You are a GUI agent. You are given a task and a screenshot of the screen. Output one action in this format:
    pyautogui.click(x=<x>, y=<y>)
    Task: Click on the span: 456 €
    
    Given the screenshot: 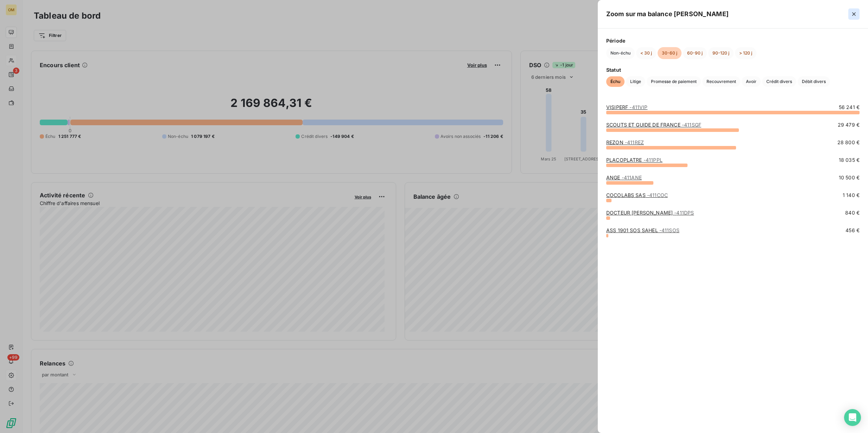 What is the action you would take?
    pyautogui.click(x=852, y=230)
    